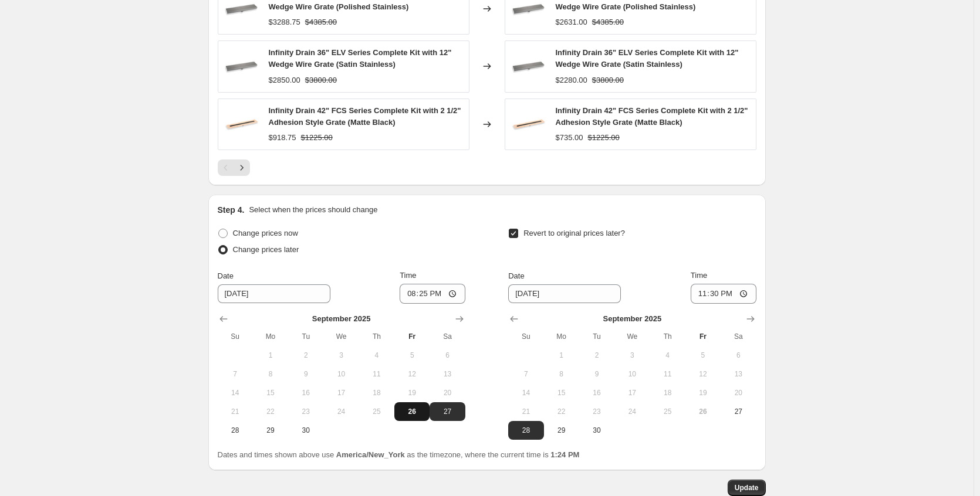 The width and height of the screenshot is (980, 496). What do you see at coordinates (412, 336) in the screenshot?
I see `th: Friday` at bounding box center [412, 336].